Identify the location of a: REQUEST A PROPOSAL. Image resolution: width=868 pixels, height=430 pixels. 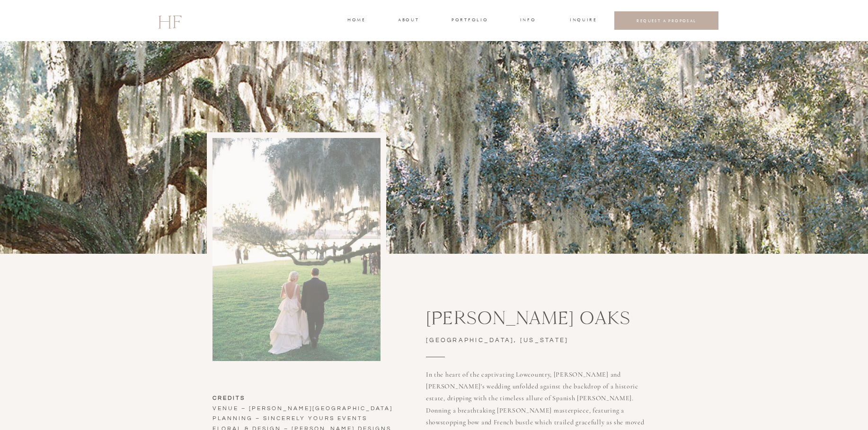
(667, 20).